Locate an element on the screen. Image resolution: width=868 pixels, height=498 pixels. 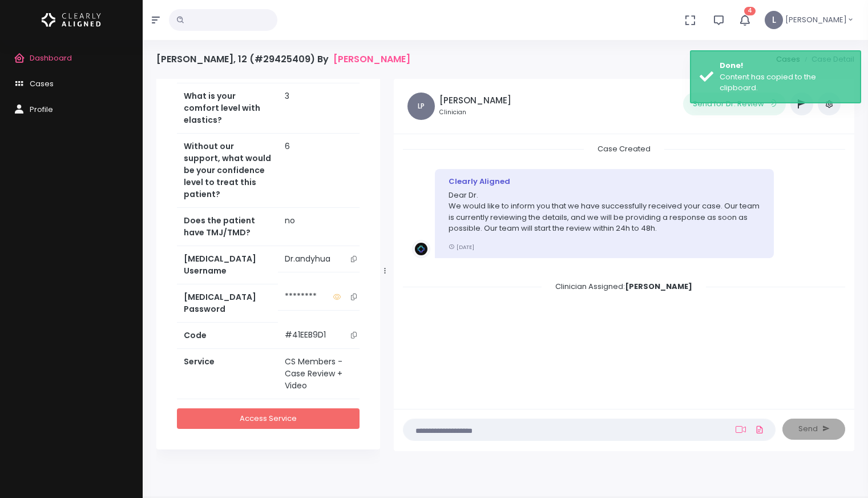
small: Clinician is located at coordinates (475, 112).